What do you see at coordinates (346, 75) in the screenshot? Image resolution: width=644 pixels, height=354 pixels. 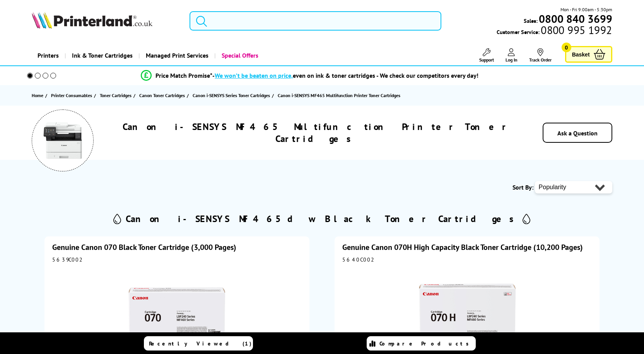 I see `div: - even on ink & toner cartridges - We check our competitors every day!` at bounding box center [346, 75].